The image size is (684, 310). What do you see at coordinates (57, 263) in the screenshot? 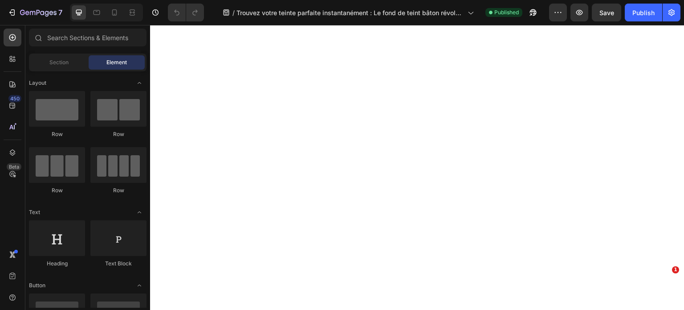
I see `div: Heading` at bounding box center [57, 263].